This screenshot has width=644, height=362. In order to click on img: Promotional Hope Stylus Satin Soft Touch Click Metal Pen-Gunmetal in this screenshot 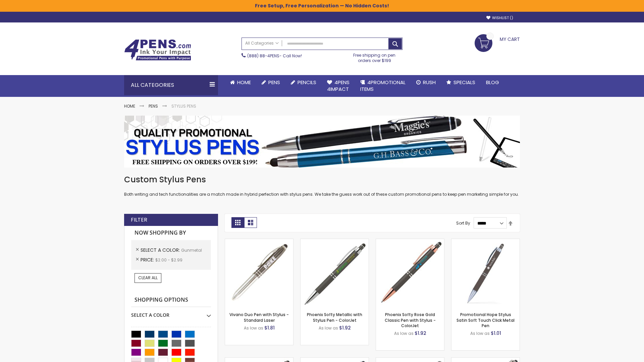, I will do `click(486, 273)`.